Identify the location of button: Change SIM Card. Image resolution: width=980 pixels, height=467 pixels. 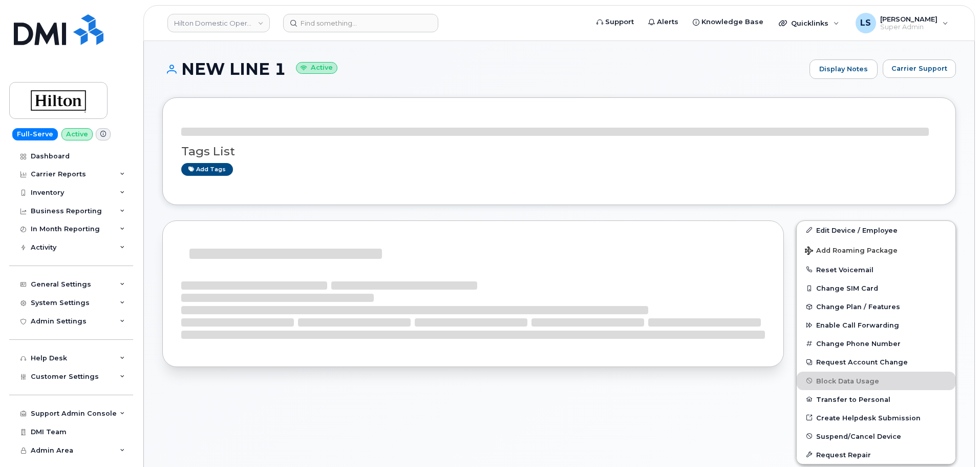
(876, 288).